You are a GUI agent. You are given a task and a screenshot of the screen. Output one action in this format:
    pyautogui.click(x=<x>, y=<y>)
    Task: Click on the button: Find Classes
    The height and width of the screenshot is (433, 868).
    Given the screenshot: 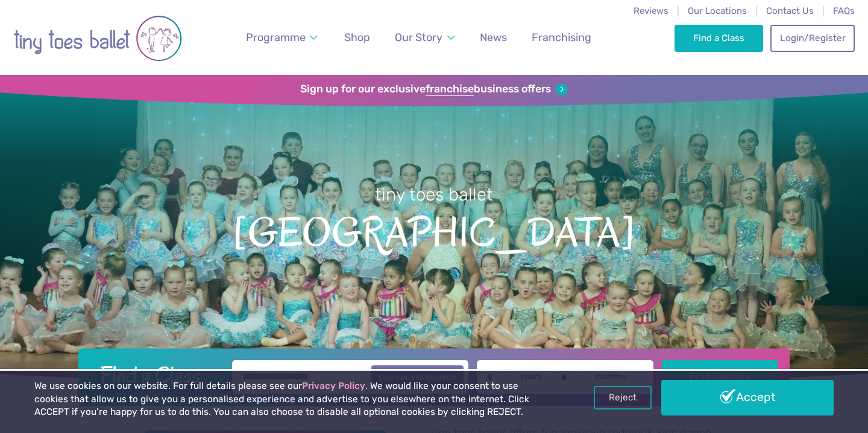 What is the action you would take?
    pyautogui.click(x=720, y=377)
    